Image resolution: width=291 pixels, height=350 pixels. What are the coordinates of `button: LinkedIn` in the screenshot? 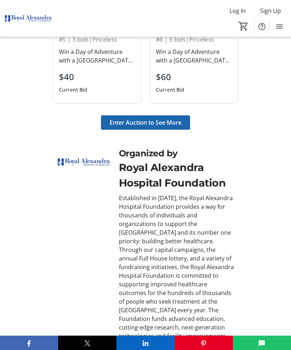 It's located at (145, 342).